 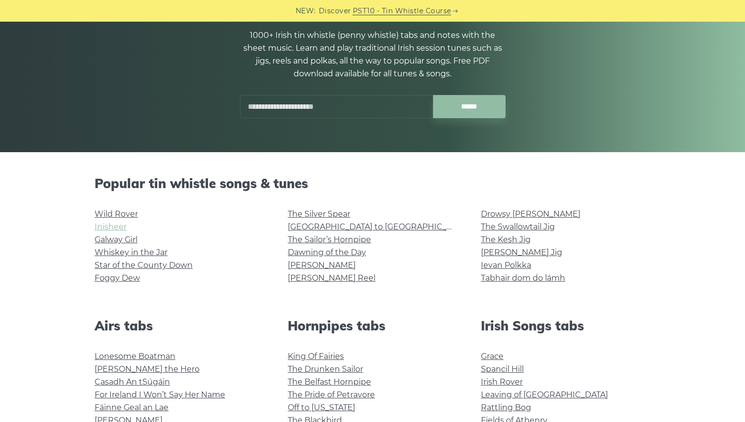 I want to click on a: Ievan Polkka, so click(x=506, y=265).